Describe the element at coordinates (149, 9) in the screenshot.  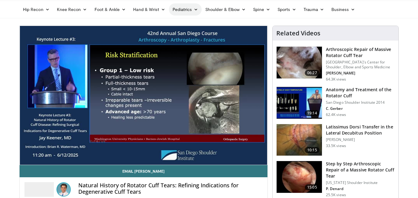
I see `a: Hand & Wrist` at that location.